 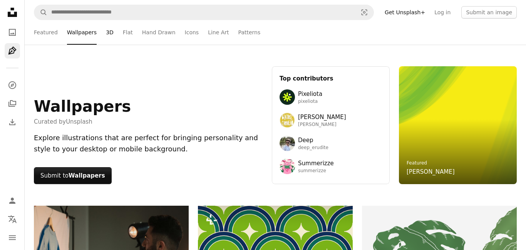 What do you see at coordinates (12, 201) in the screenshot?
I see `a: Log in / Sign up` at bounding box center [12, 201].